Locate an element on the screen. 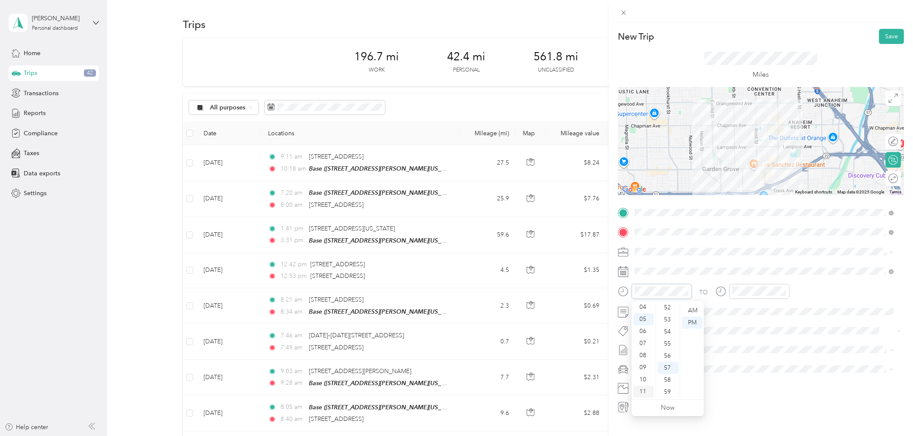 This screenshot has width=913, height=436. div: 09 is located at coordinates (644, 367).